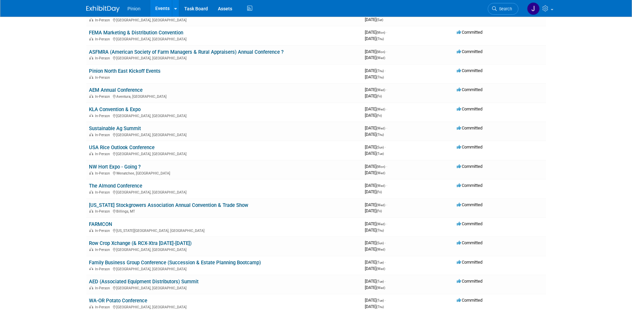 This screenshot has height=311, width=632. What do you see at coordinates (116, 90) in the screenshot?
I see `a: AEM Annual Conference` at bounding box center [116, 90].